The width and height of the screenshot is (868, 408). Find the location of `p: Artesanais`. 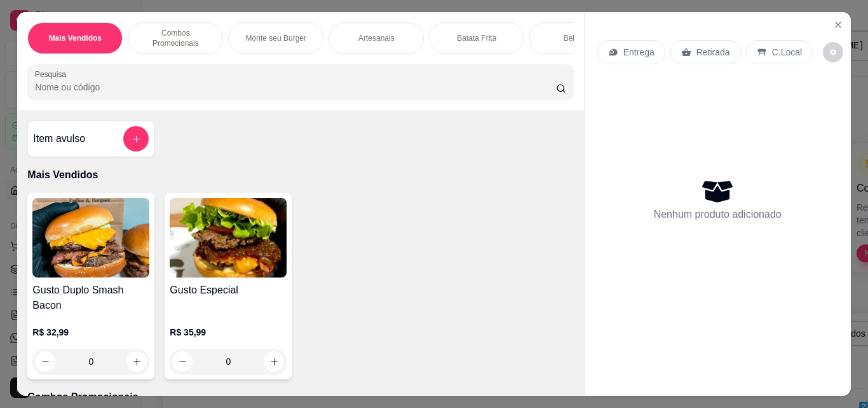

p: Artesanais is located at coordinates (376, 38).